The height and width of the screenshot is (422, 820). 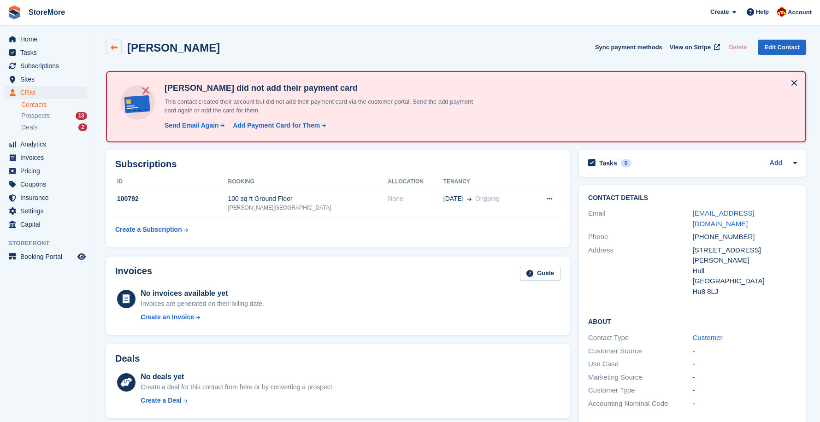 What do you see at coordinates (48, 225) in the screenshot?
I see `span: Capital` at bounding box center [48, 225].